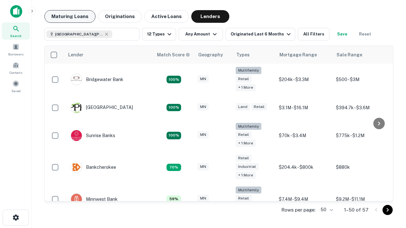 The image size is (406, 228). I want to click on td: $880k, so click(361, 167).